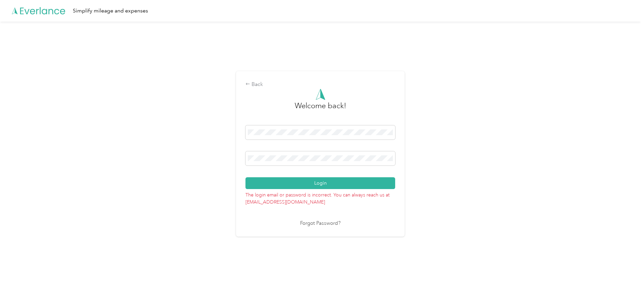 This screenshot has height=307, width=644. What do you see at coordinates (320, 85) in the screenshot?
I see `div: Back` at bounding box center [320, 85].